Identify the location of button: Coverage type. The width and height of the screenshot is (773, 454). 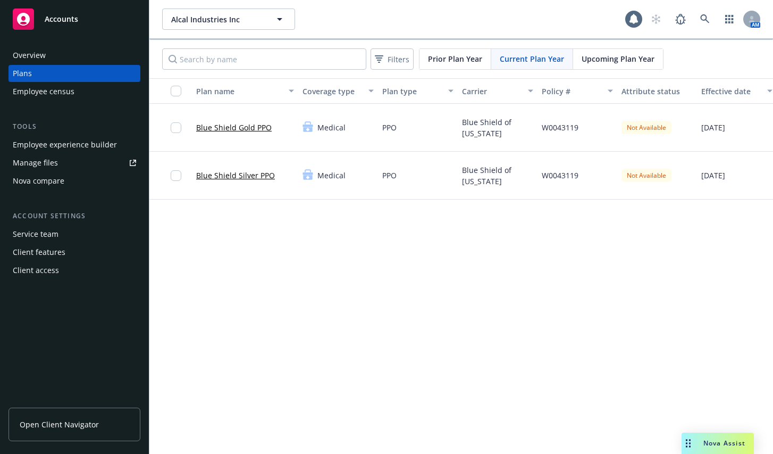
(338, 91).